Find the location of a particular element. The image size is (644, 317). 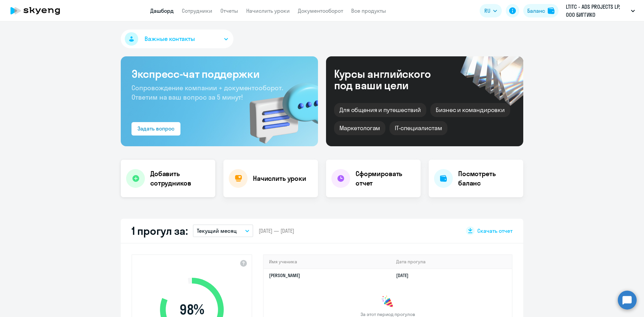

h4: Посмотреть баланс is located at coordinates (488, 179).